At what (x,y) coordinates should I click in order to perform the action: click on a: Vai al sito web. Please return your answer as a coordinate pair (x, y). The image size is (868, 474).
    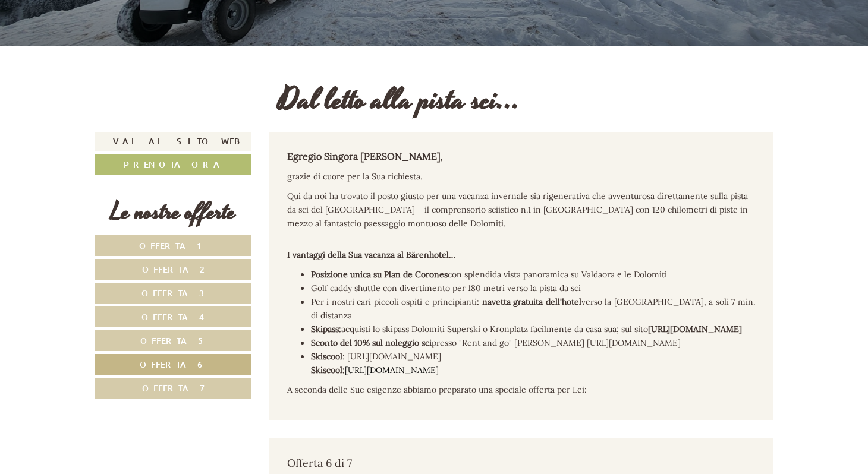
    Looking at the image, I should click on (173, 141).